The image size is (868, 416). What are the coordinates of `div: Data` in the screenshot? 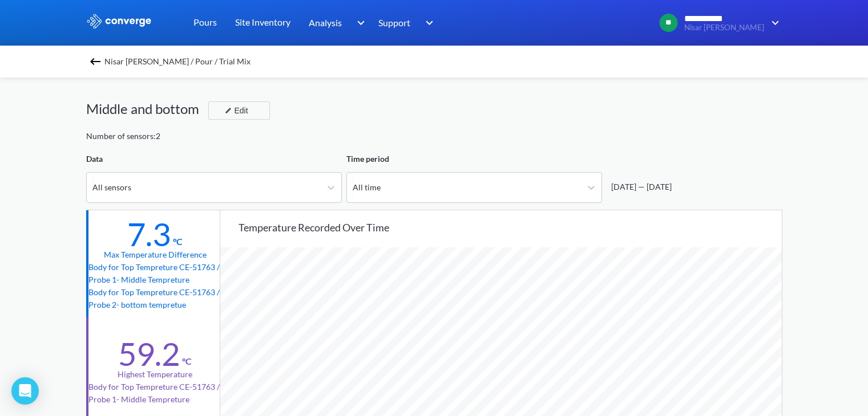 It's located at (214, 159).